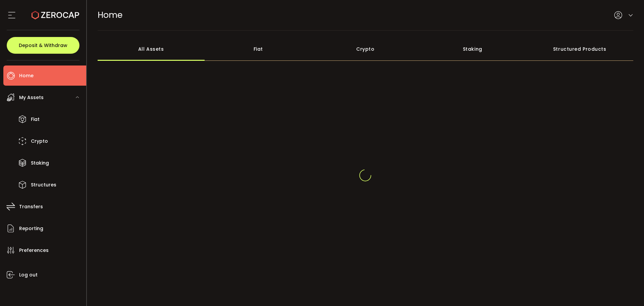 This screenshot has height=306, width=644. I want to click on div: All Assets, so click(151, 49).